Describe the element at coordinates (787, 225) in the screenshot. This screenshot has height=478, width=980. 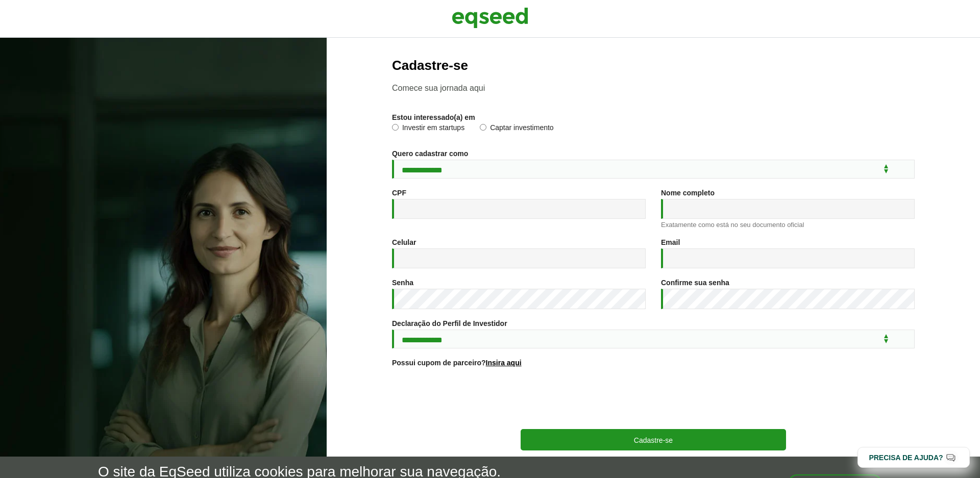
I see `div: Exatamente como está no seu documento oficial` at that location.